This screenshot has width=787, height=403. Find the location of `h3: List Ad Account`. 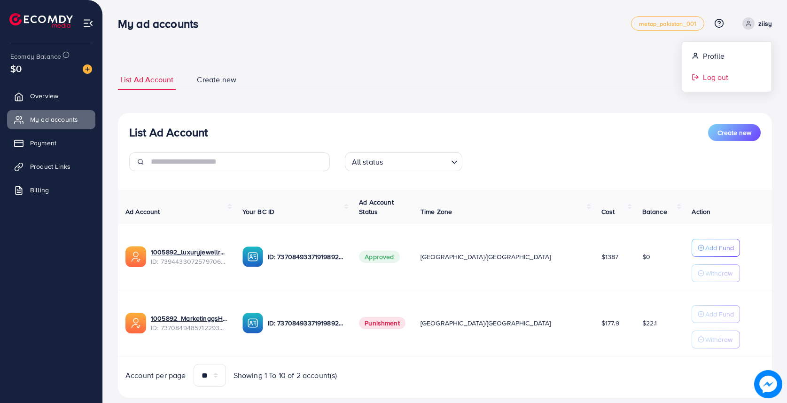

h3: List Ad Account is located at coordinates (168, 132).